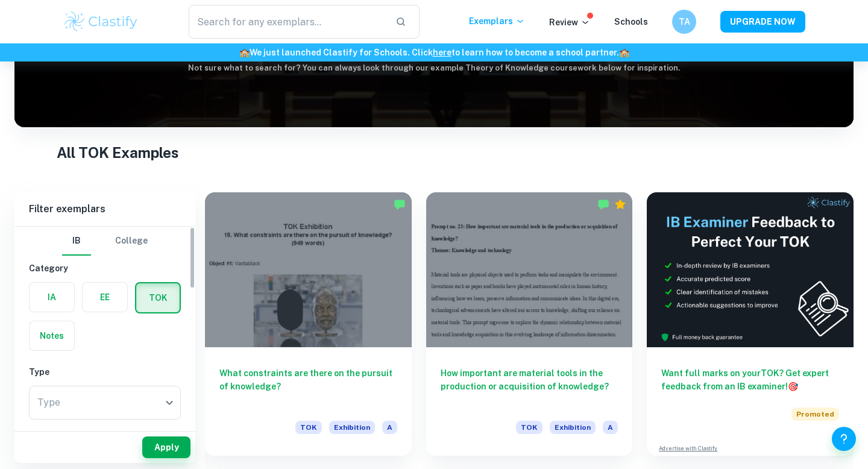  Describe the element at coordinates (105, 209) in the screenshot. I see `h6: Filter exemplars` at that location.